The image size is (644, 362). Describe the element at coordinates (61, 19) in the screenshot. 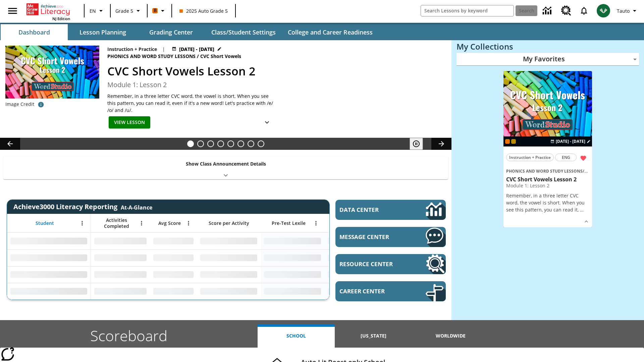

I see `span: NJ Edition` at that location.